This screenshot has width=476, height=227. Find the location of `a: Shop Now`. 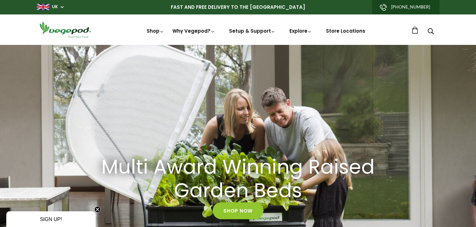

a: Shop Now is located at coordinates (238, 211).